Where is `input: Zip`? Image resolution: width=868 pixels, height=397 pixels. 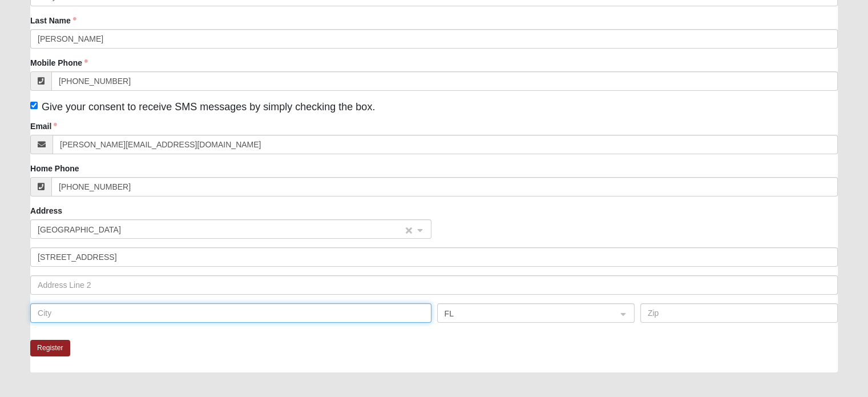
input: Zip is located at coordinates (739, 313).